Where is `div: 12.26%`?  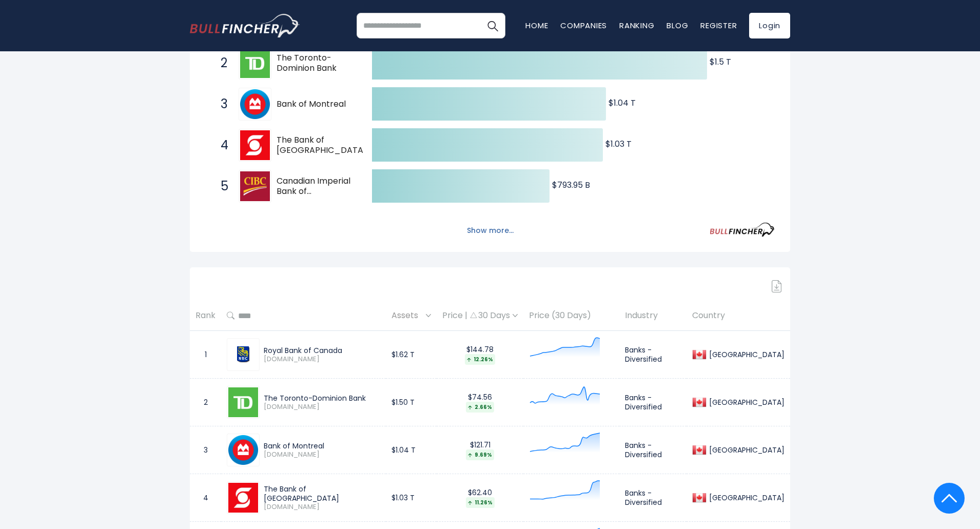 div: 12.26% is located at coordinates (480, 359).